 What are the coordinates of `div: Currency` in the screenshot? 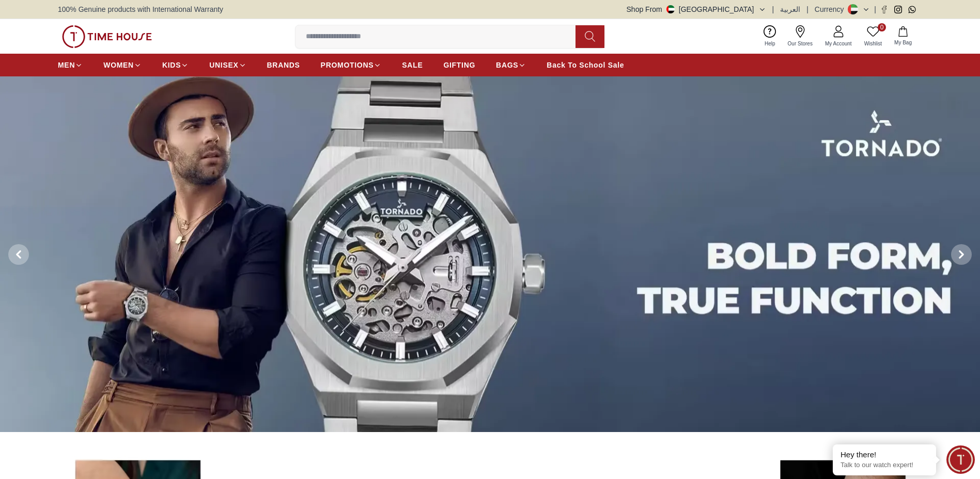 It's located at (831, 9).